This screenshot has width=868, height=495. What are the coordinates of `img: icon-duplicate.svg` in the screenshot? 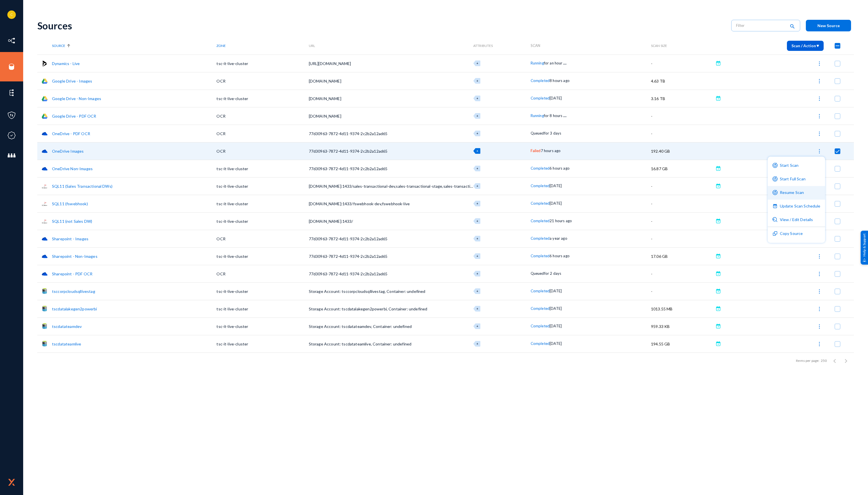 It's located at (775, 233).